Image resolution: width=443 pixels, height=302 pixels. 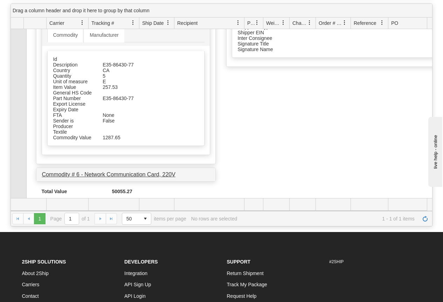 I want to click on a: PO filter column settings, so click(x=428, y=23).